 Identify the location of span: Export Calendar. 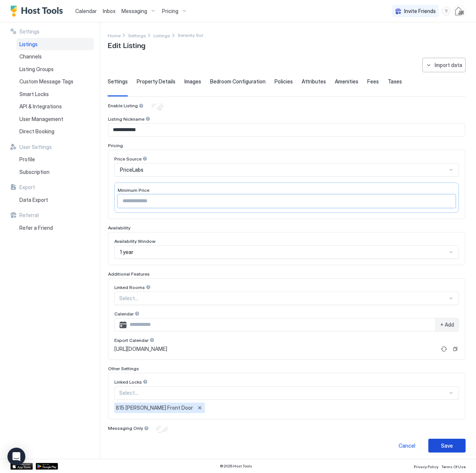
(131, 340).